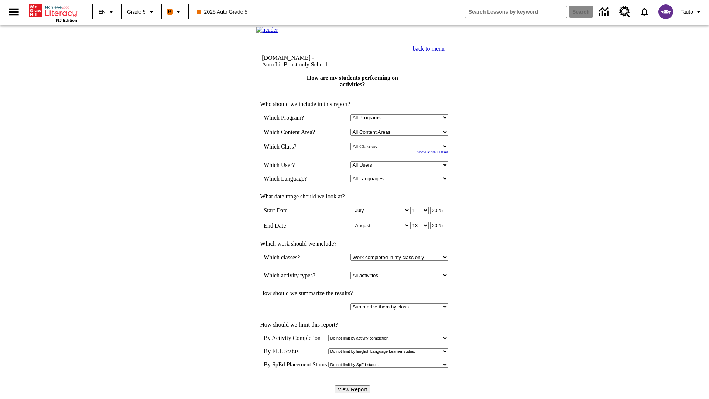 This screenshot has width=709, height=399. I want to click on td: Start Date, so click(295, 210).